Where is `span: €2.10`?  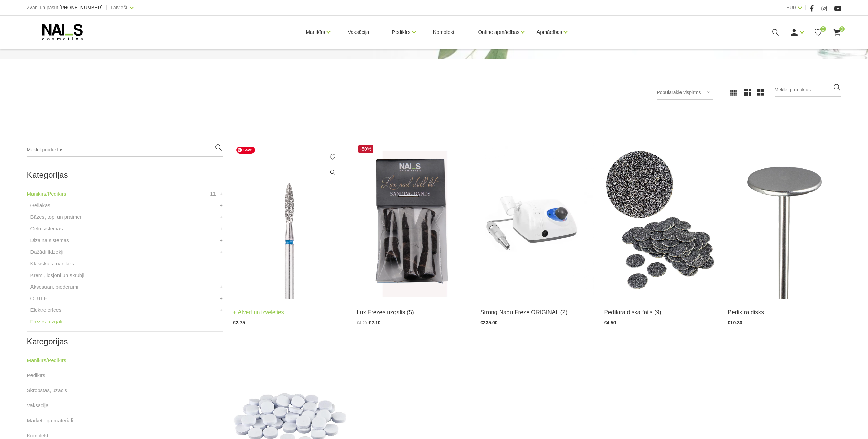 span: €2.10 is located at coordinates (375, 323).